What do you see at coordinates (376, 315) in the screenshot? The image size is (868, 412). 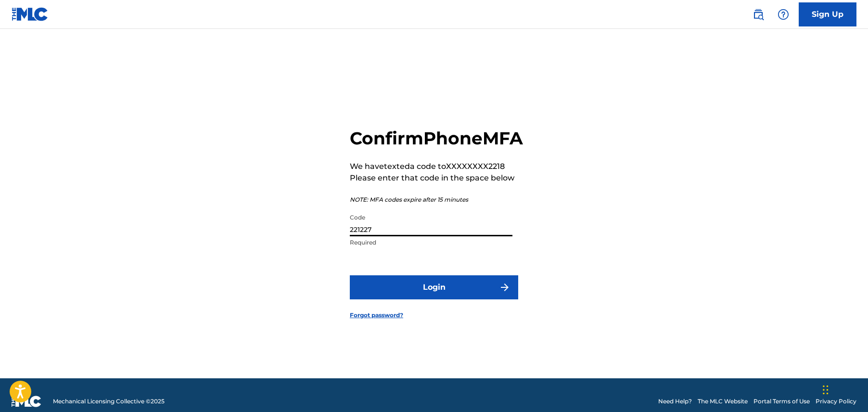 I see `a: Forgot password?` at bounding box center [376, 315].